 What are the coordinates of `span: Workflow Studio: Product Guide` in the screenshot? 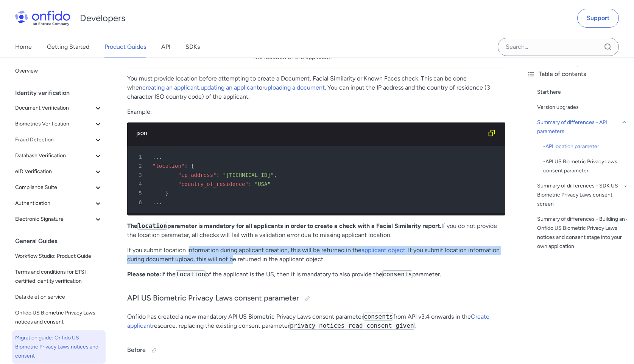 It's located at (59, 256).